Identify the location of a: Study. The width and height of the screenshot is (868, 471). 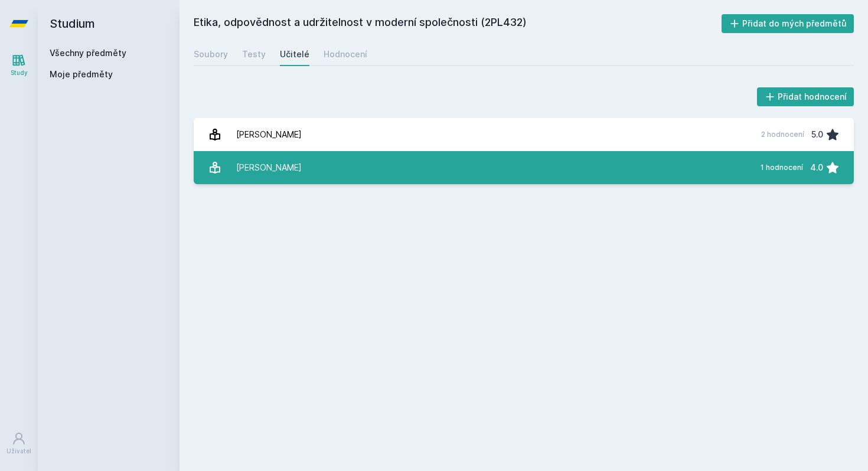
(19, 65).